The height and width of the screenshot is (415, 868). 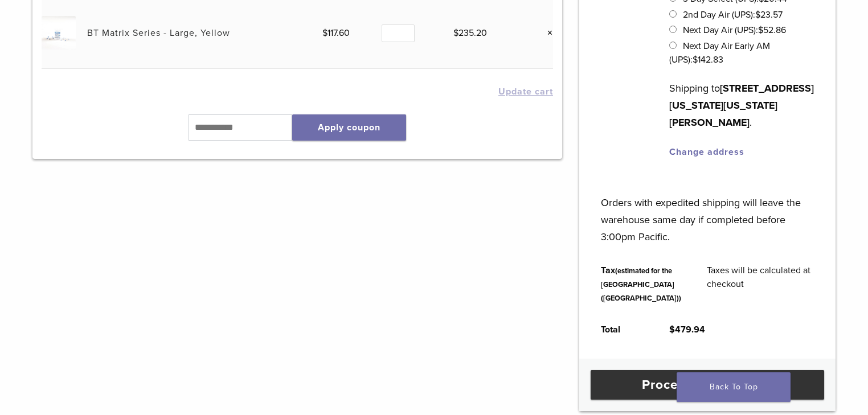 I want to click on a: Back To Top, so click(x=733, y=387).